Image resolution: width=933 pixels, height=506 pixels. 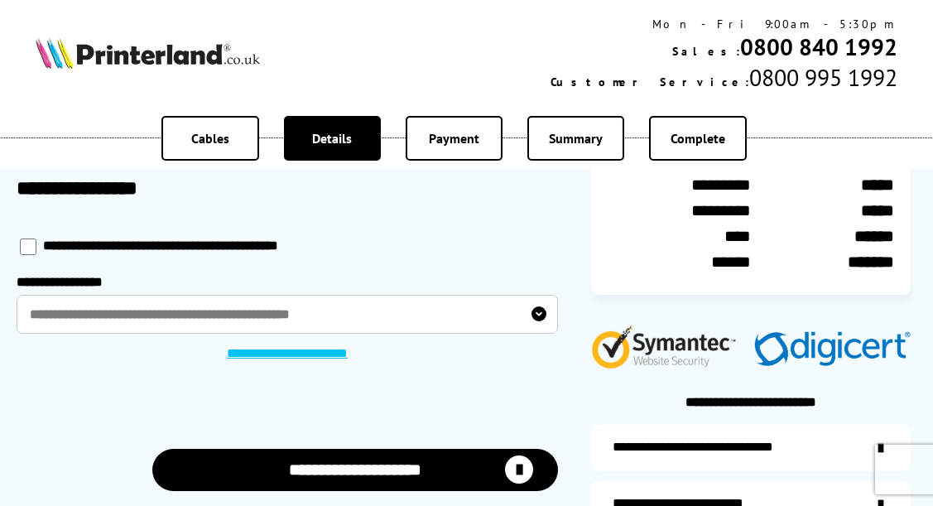 What do you see at coordinates (698, 138) in the screenshot?
I see `span: Complete` at bounding box center [698, 138].